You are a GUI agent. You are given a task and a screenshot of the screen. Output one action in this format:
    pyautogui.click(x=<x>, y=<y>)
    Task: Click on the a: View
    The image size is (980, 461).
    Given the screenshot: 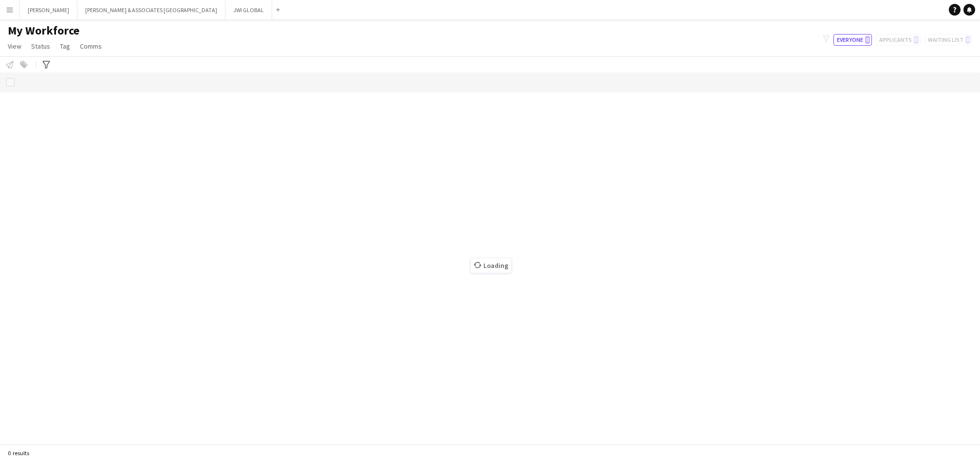 What is the action you would take?
    pyautogui.click(x=15, y=46)
    